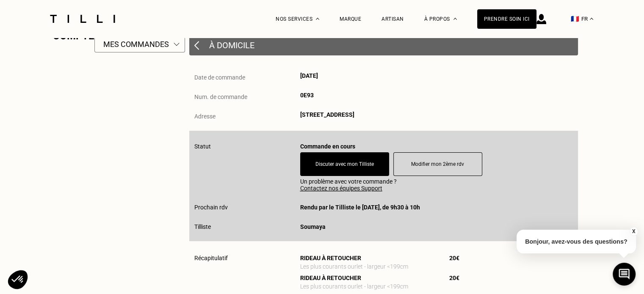  What do you see at coordinates (202, 227) in the screenshot?
I see `span: Tilliste` at bounding box center [202, 227].